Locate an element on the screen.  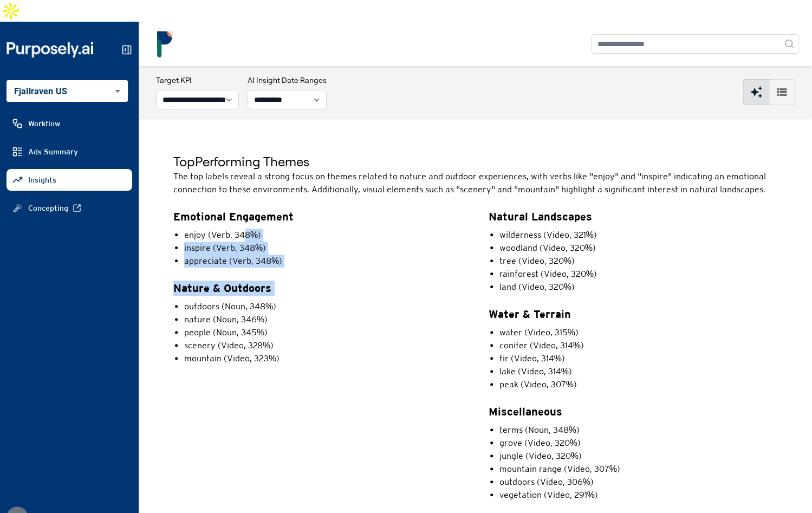
li: outdoors (Noun, 348%) is located at coordinates (324, 307).